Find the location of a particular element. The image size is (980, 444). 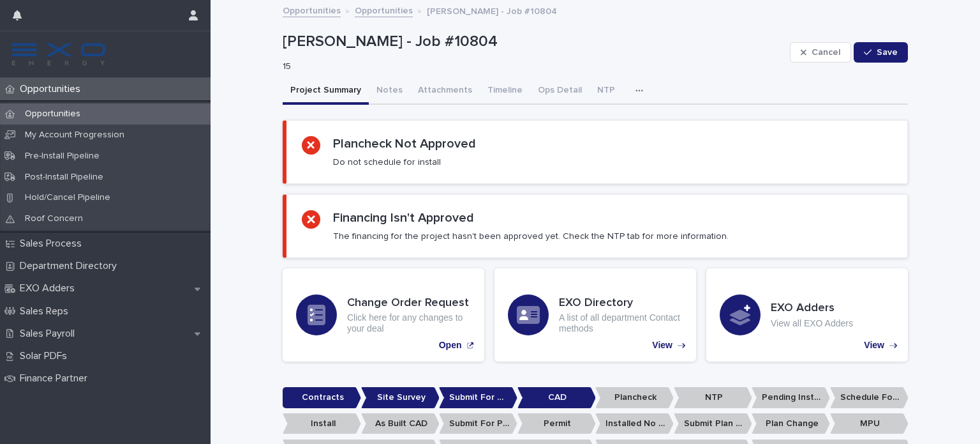

p: Site Survey is located at coordinates (401, 398).